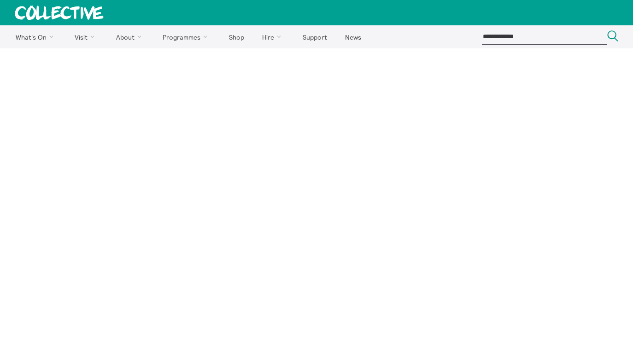  I want to click on a: Support, so click(314, 37).